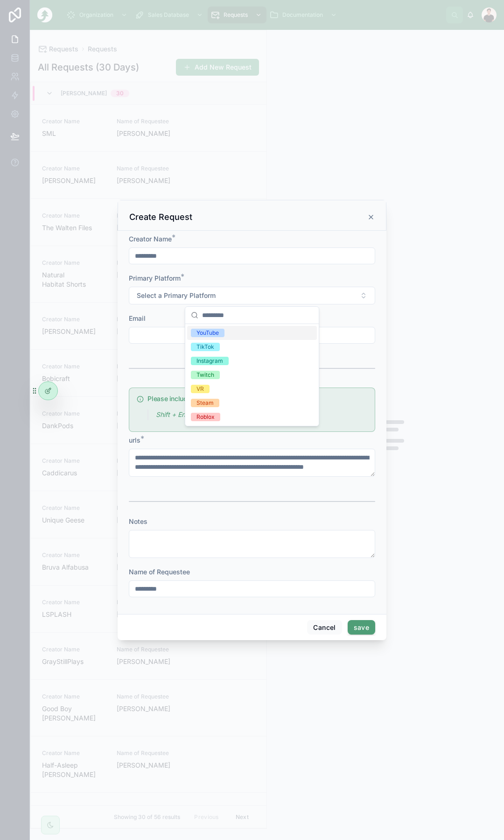 The image size is (504, 840). I want to click on div: Suggestions, so click(252, 375).